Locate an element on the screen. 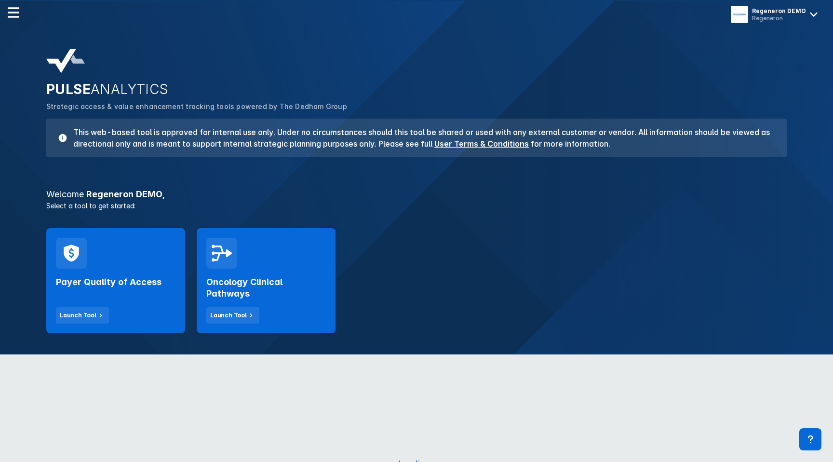  a: User Terms & Conditions is located at coordinates (481, 144).